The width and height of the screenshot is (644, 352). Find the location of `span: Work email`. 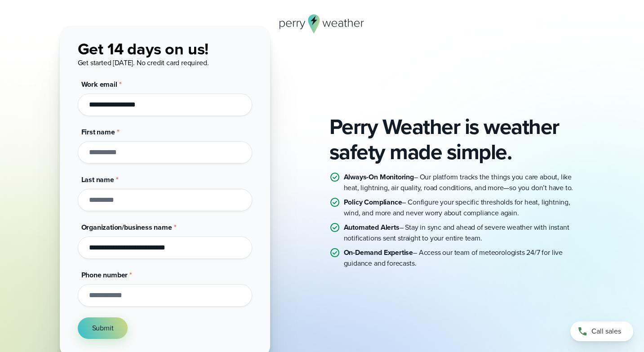

span: Work email is located at coordinates (99, 84).